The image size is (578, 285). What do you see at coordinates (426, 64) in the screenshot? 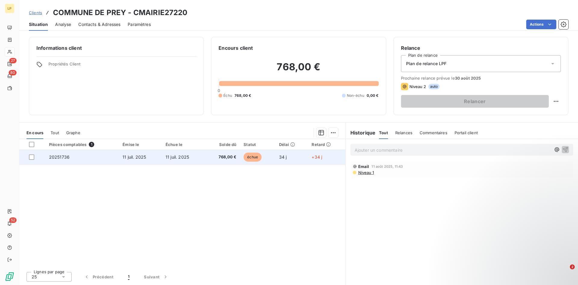
I see `span: Plan de relance LPF` at bounding box center [426, 64].